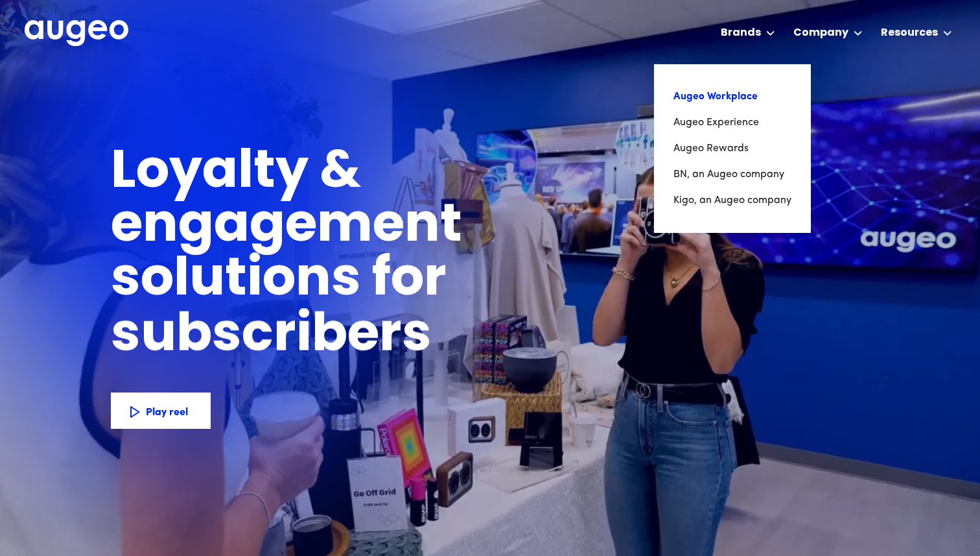 The image size is (980, 556). What do you see at coordinates (732, 96) in the screenshot?
I see `a: Augeo Workplace` at bounding box center [732, 96].